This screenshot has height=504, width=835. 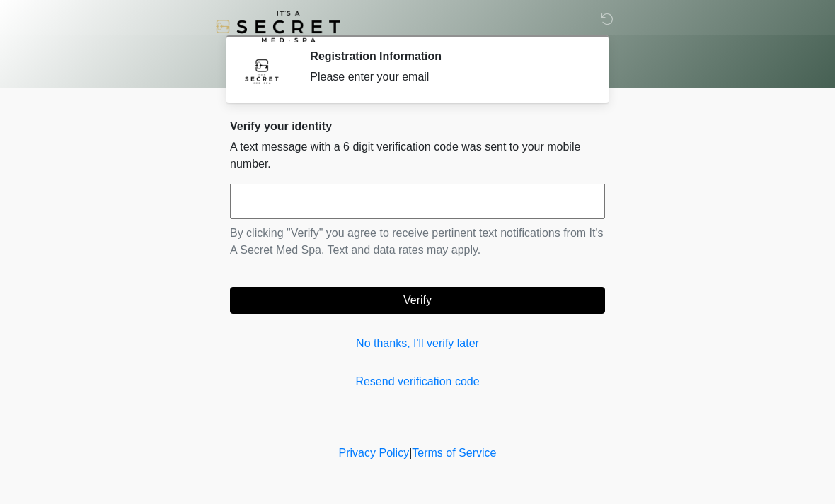 I want to click on a: Privacy Policy, so click(x=375, y=453).